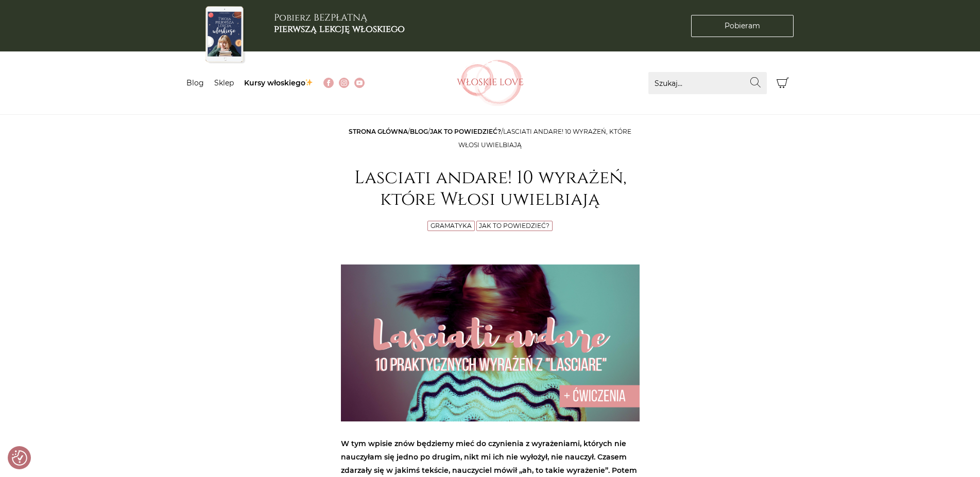  I want to click on span: Pobieram, so click(742, 26).